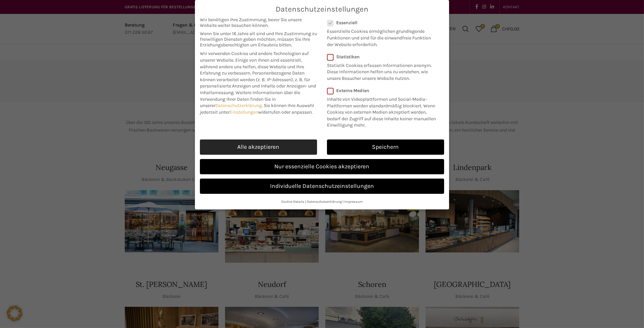 This screenshot has width=644, height=328. Describe the element at coordinates (258, 147) in the screenshot. I see `a: Alle akzeptieren` at that location.